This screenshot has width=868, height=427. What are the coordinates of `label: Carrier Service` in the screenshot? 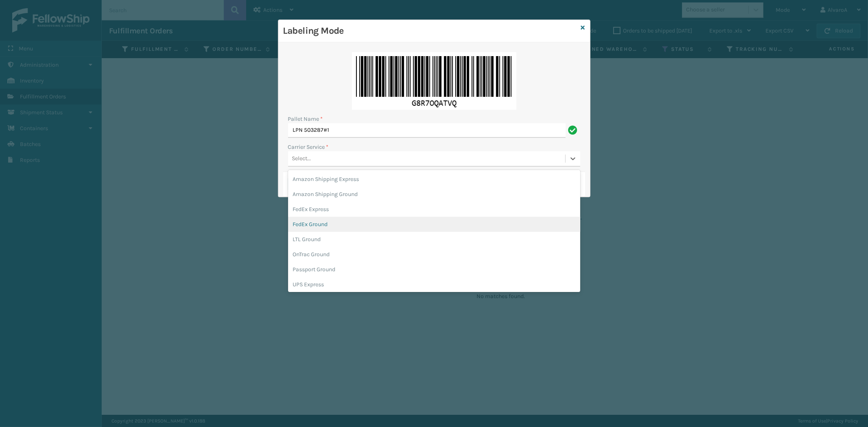 It's located at (308, 147).